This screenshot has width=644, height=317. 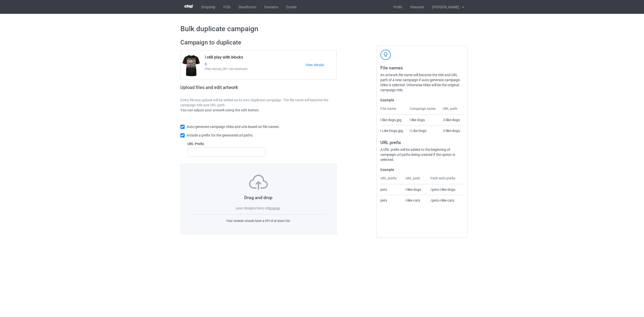 What do you see at coordinates (226, 144) in the screenshot?
I see `label: URL Prefix` at bounding box center [226, 144].